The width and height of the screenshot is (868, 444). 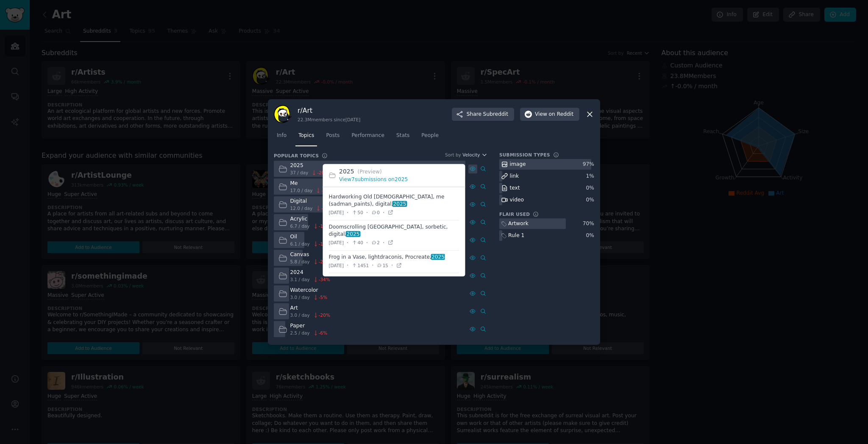 I want to click on span: 5.8 / day, so click(x=300, y=262).